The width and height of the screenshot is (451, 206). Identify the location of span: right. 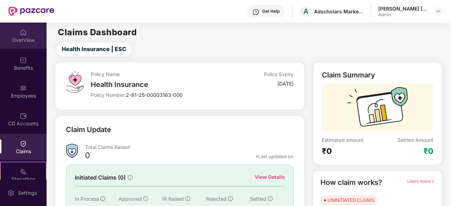
(433, 182).